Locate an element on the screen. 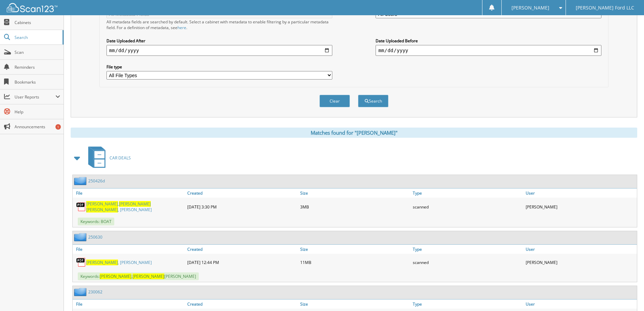  div: 11MB is located at coordinates (355, 262).